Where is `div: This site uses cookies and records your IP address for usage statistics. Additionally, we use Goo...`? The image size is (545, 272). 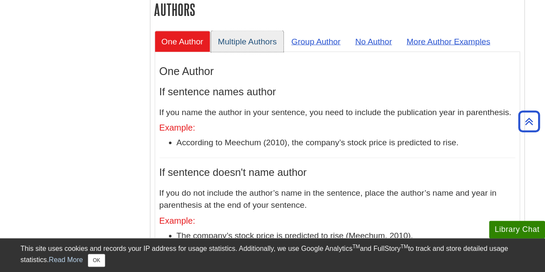
div: This site uses cookies and records your IP address for usage statistics. Additionally, we use Goo... is located at coordinates (273, 255).